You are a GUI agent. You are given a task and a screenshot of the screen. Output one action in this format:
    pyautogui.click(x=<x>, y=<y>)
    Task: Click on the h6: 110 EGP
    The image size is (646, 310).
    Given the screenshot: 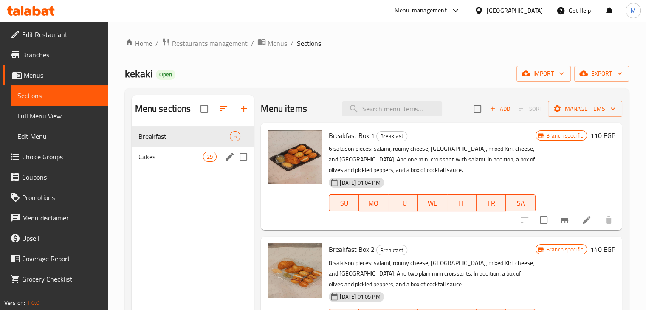 What is the action you would take?
    pyautogui.click(x=602, y=135)
    